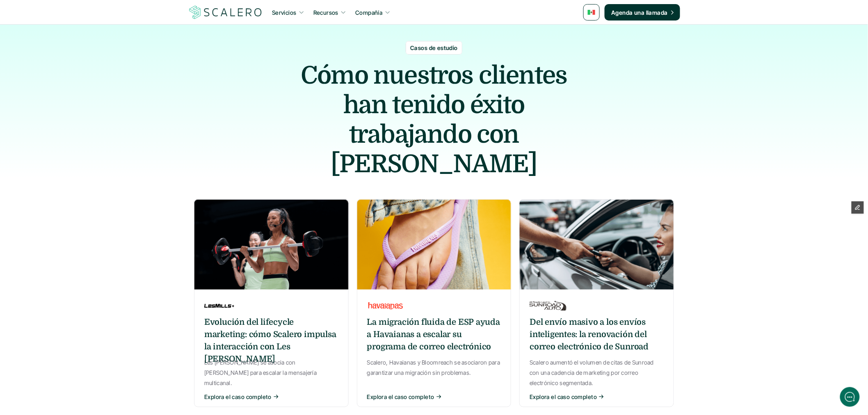 The image size is (868, 415). What do you see at coordinates (596, 303) in the screenshot?
I see `a: Del envío masivo a los envíos inteligentes: la renovación del correo electrónico de SunroadScaler...` at bounding box center [596, 303].